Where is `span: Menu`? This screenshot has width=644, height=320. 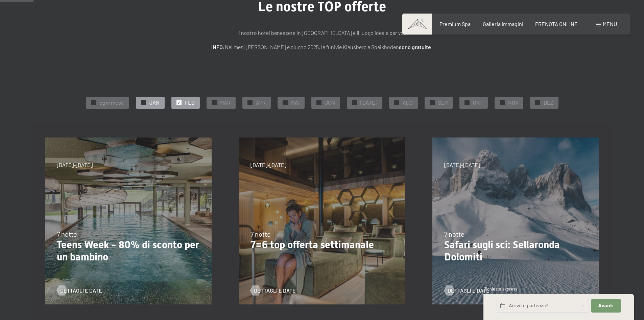 span: Menu is located at coordinates (610, 24).